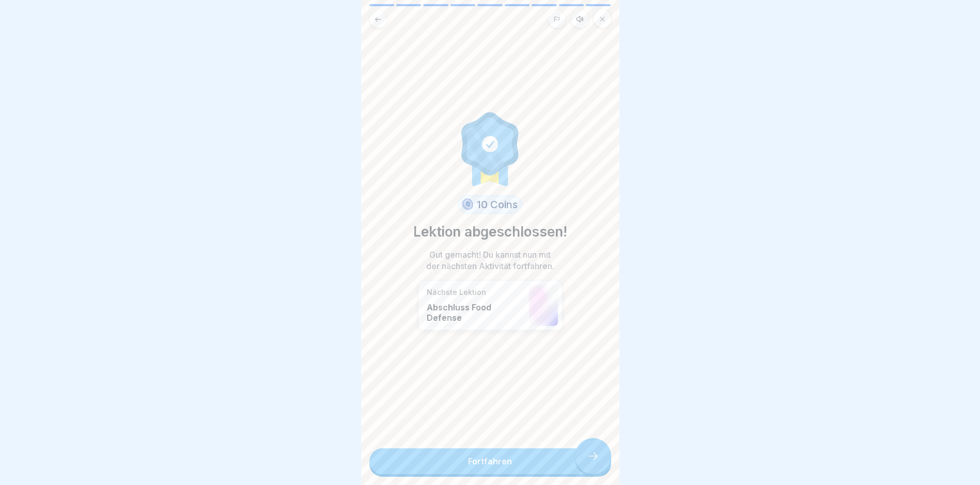 This screenshot has height=485, width=980. I want to click on p: Gut gemacht! Du kannst nun mit der nächsten Aktivität fortfahren., so click(490, 261).